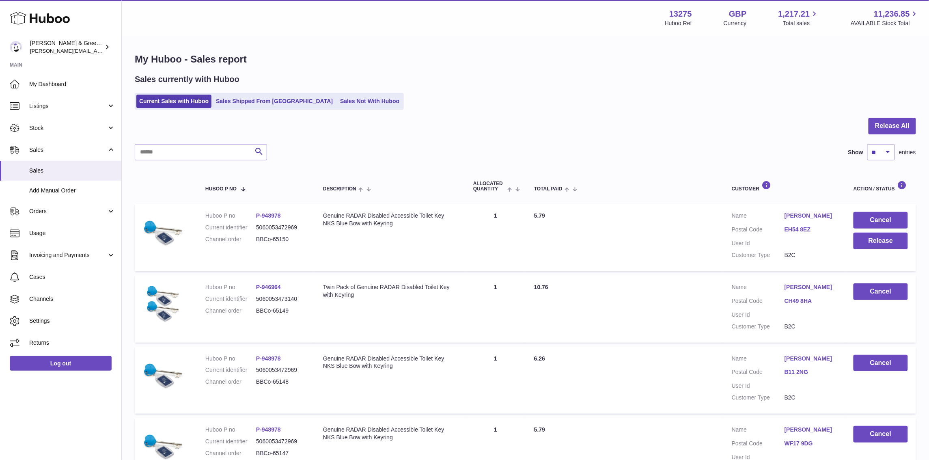 Image resolution: width=929 pixels, height=460 pixels. Describe the element at coordinates (811, 372) in the screenshot. I see `a: B11 2NG` at that location.